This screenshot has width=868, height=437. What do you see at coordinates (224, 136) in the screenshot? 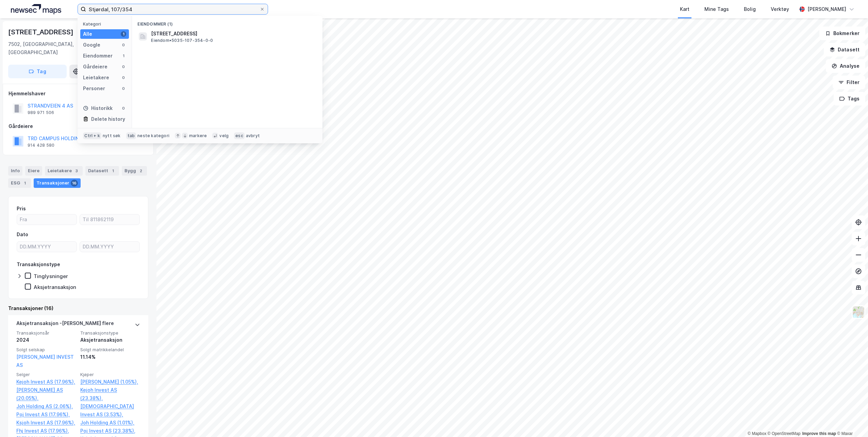
I see `div: velg` at bounding box center [224, 136].